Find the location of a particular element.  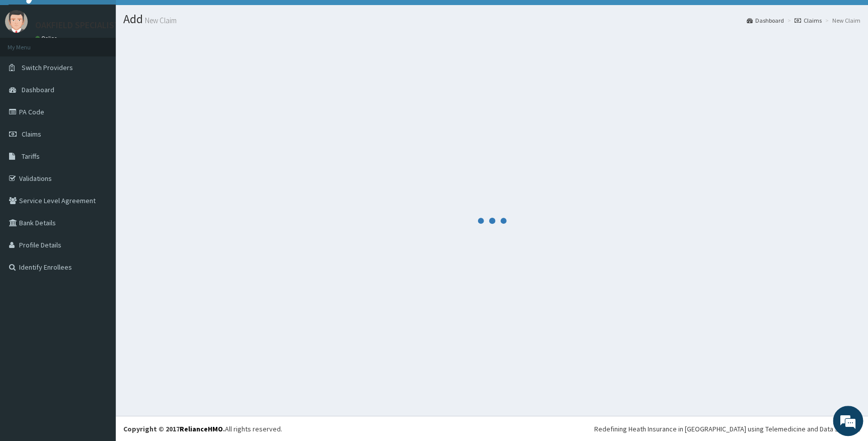

a: RelianceHMO is located at coordinates (201, 428).